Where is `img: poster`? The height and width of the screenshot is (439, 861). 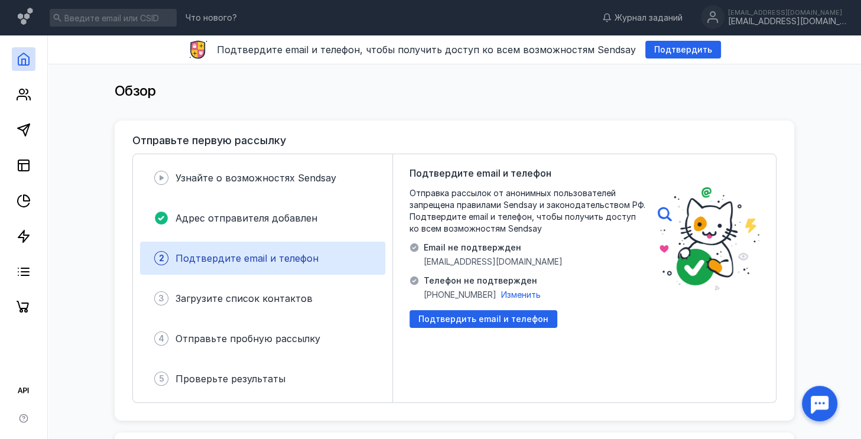 img: poster is located at coordinates (708, 239).